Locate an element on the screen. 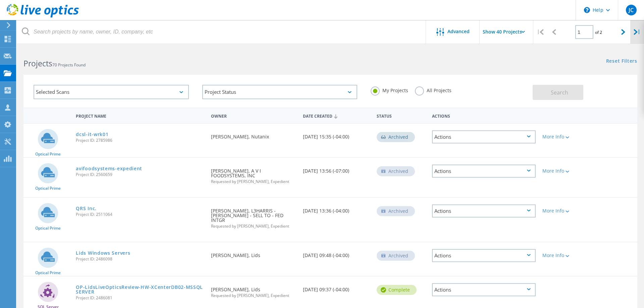 This screenshot has width=644, height=308. span: Project ID: 2560659 is located at coordinates (140, 174).